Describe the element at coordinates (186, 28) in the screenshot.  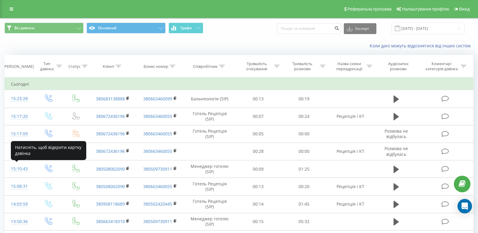
I see `button: Графік` at that location.